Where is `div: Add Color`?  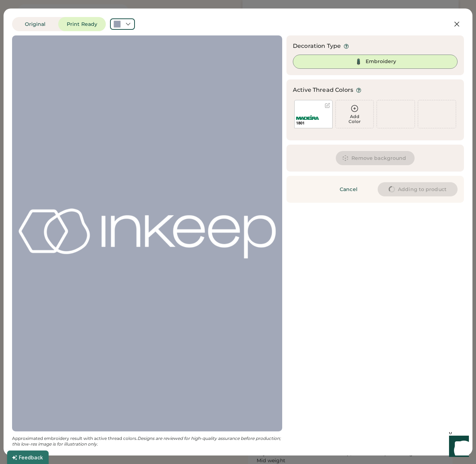
div: Add Color is located at coordinates (355, 119).